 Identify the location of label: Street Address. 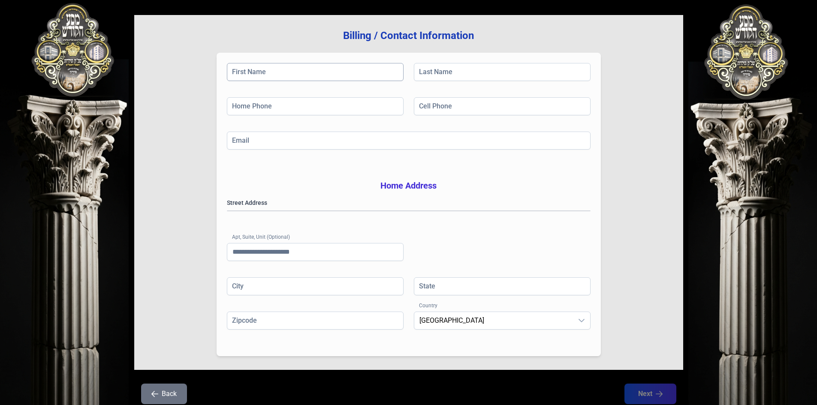
(409, 203).